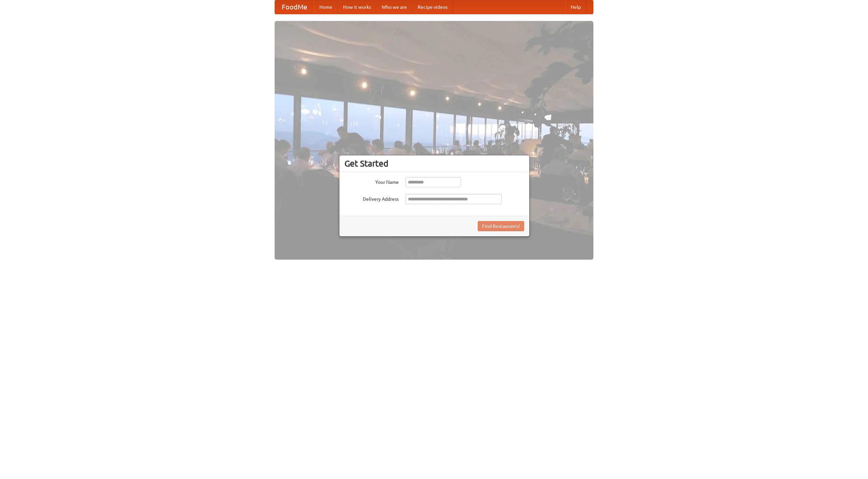  Describe the element at coordinates (394, 7) in the screenshot. I see `a: Who we are` at that location.